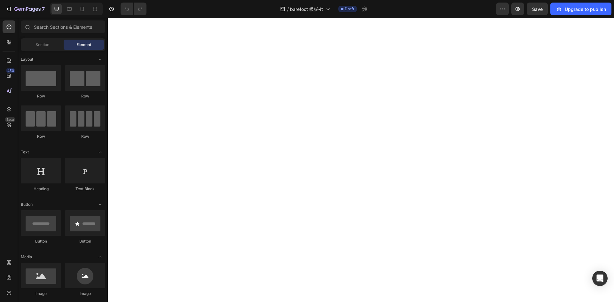  What do you see at coordinates (580, 9) in the screenshot?
I see `div: Upgrade to publish` at bounding box center [580, 9].